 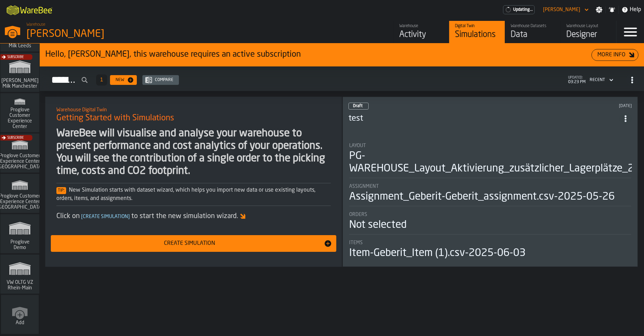 What do you see at coordinates (599, 10) in the screenshot?
I see `label: button-toggle-Settings` at bounding box center [599, 10].